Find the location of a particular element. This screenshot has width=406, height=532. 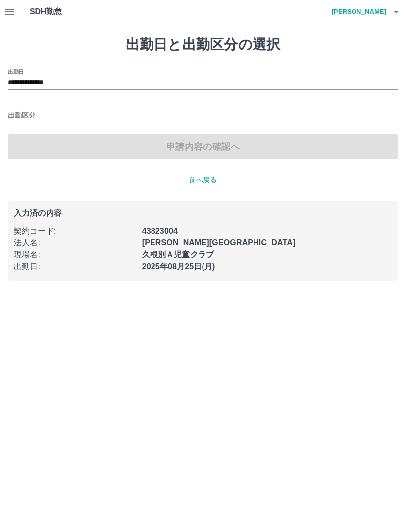

p: 現場名 : is located at coordinates (75, 255).